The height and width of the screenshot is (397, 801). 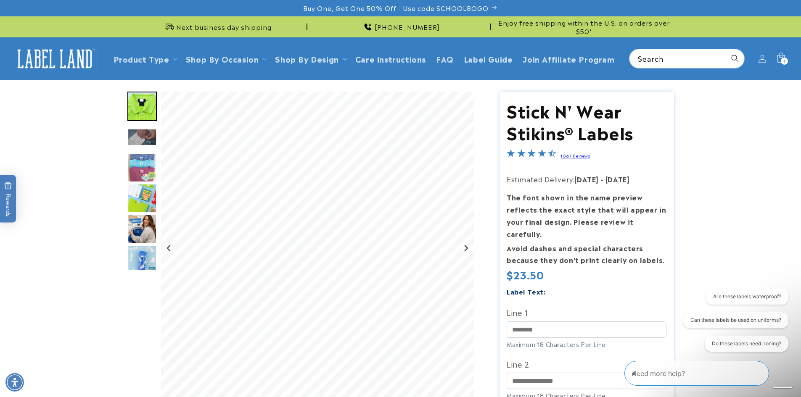 What do you see at coordinates (586, 179) in the screenshot?
I see `p: Estimated Delivery:` at bounding box center [586, 179].